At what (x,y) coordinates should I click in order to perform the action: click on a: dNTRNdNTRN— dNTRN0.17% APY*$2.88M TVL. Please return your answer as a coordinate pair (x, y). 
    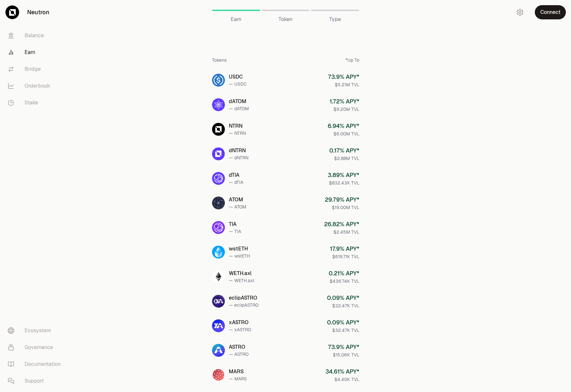
    Looking at the image, I should click on (286, 154).